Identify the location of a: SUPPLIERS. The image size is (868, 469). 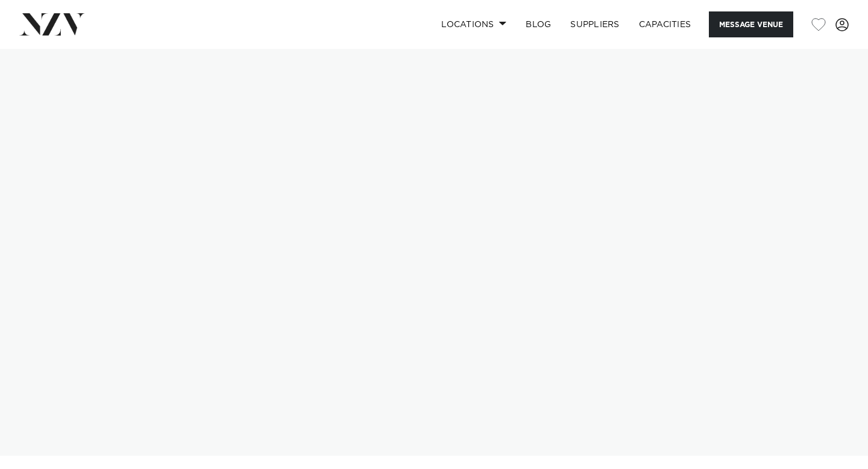
(594, 24).